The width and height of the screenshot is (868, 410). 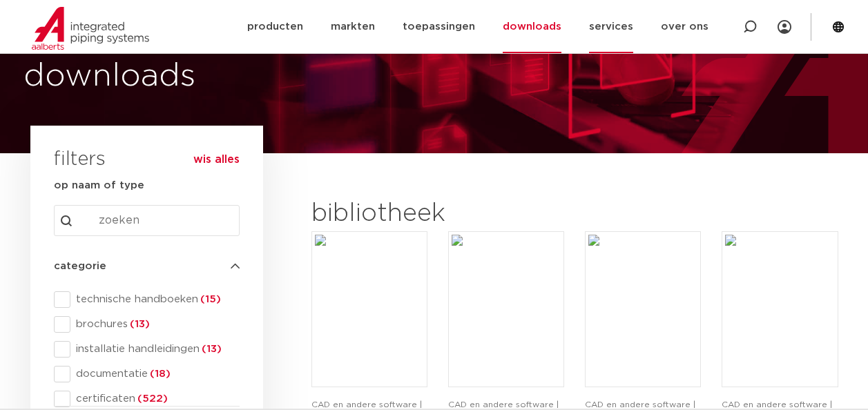 What do you see at coordinates (155, 324) in the screenshot?
I see `span: brochures` at bounding box center [155, 324].